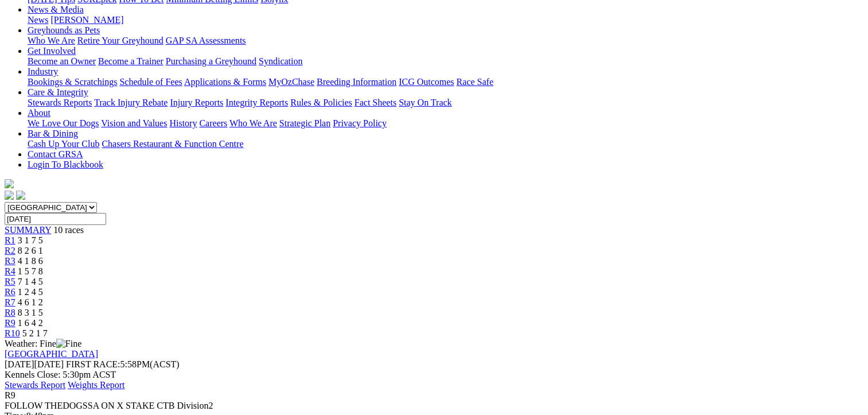  What do you see at coordinates (9, 291) in the screenshot?
I see `span: R6` at bounding box center [9, 291].